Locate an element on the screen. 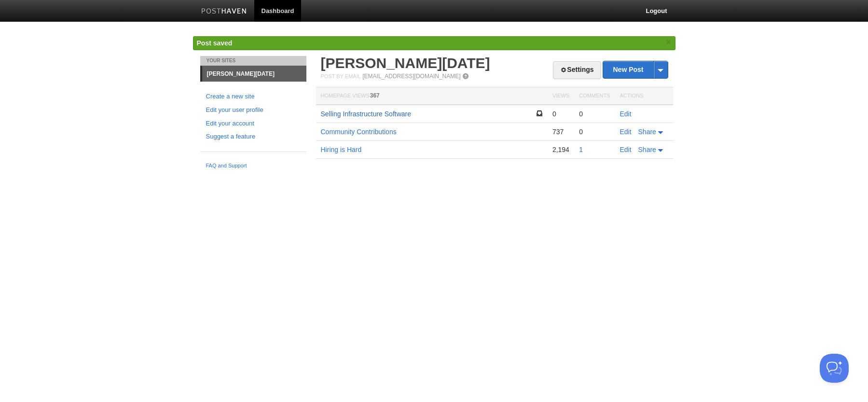 The height and width of the screenshot is (402, 868). th: Comments is located at coordinates (595, 96).